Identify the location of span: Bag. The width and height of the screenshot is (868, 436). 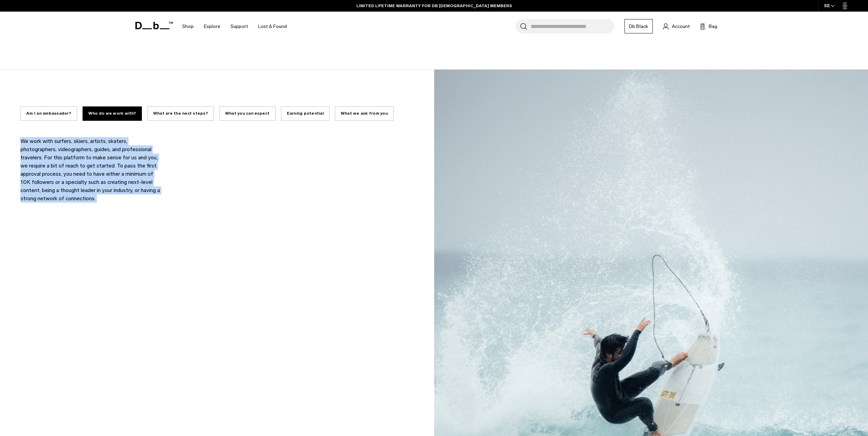
(713, 27).